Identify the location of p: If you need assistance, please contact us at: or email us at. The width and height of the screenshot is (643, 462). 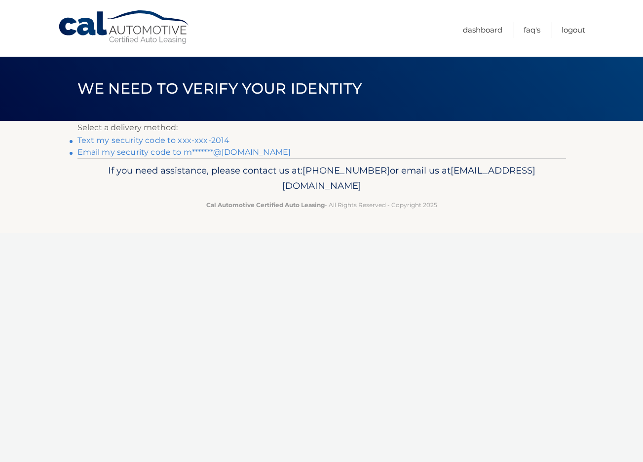
(322, 179).